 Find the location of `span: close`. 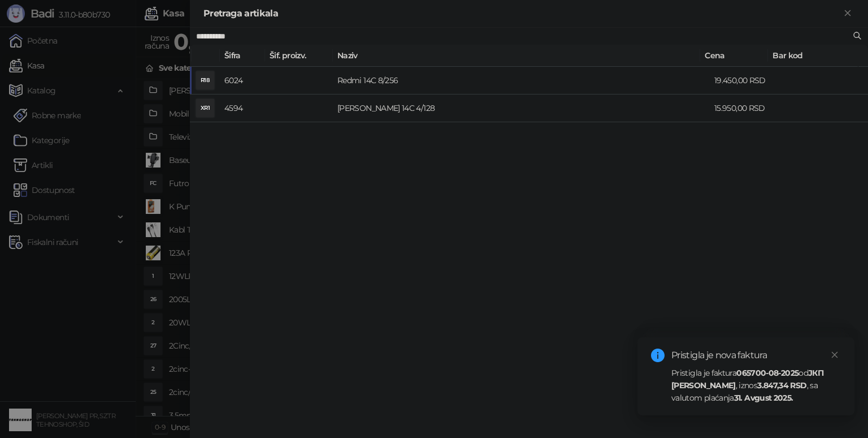

span: close is located at coordinates (835, 354).